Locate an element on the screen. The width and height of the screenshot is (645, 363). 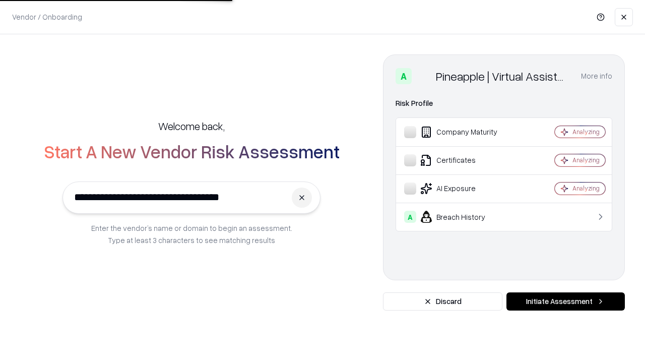
h5: Welcome back, is located at coordinates (192, 126).